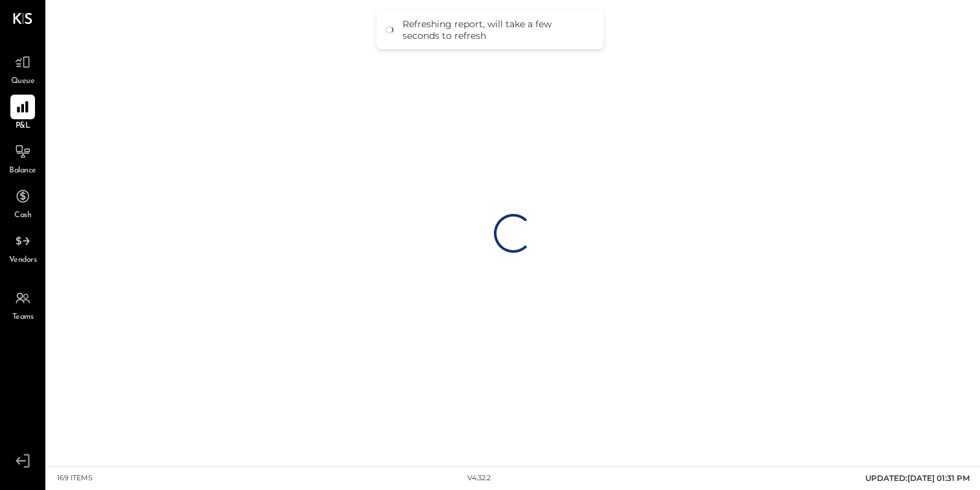  What do you see at coordinates (23, 317) in the screenshot?
I see `span: Teams` at bounding box center [23, 317].